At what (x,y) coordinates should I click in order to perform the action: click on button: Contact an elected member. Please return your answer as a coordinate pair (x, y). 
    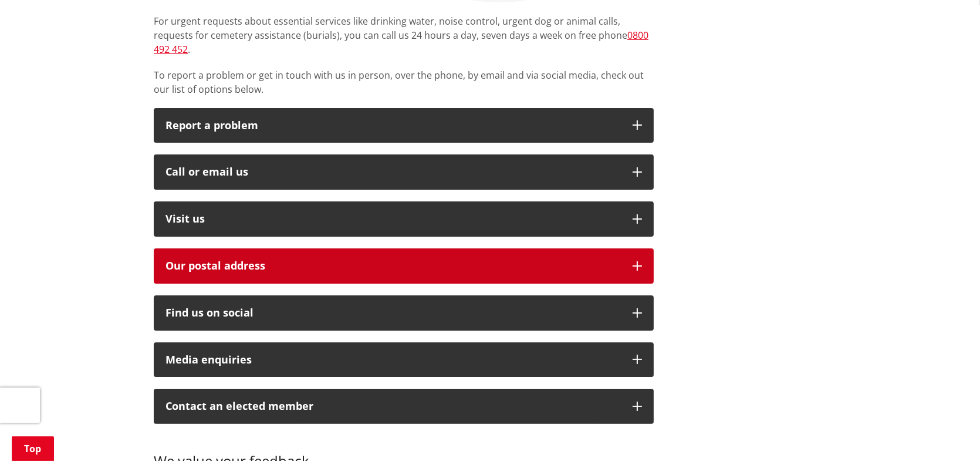
    Looking at the image, I should click on (404, 406).